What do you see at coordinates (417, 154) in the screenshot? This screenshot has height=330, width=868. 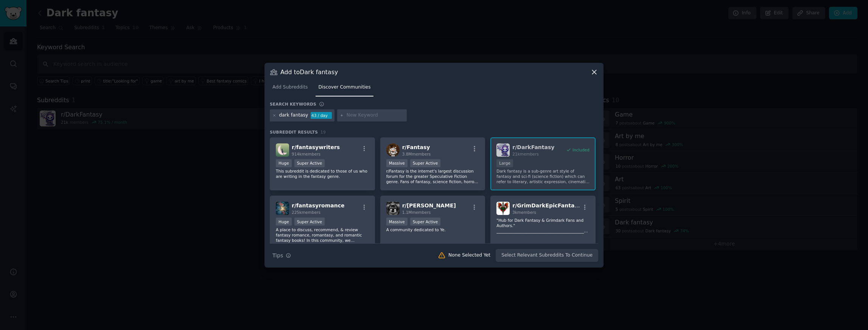 I see `span: 3.8M members` at bounding box center [417, 154].